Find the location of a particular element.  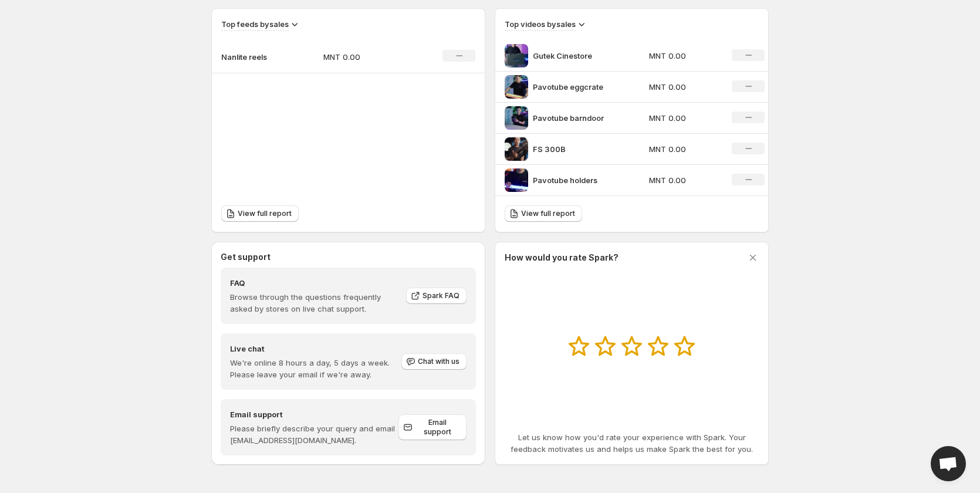

p: Pavotube barndoor is located at coordinates (577, 118).